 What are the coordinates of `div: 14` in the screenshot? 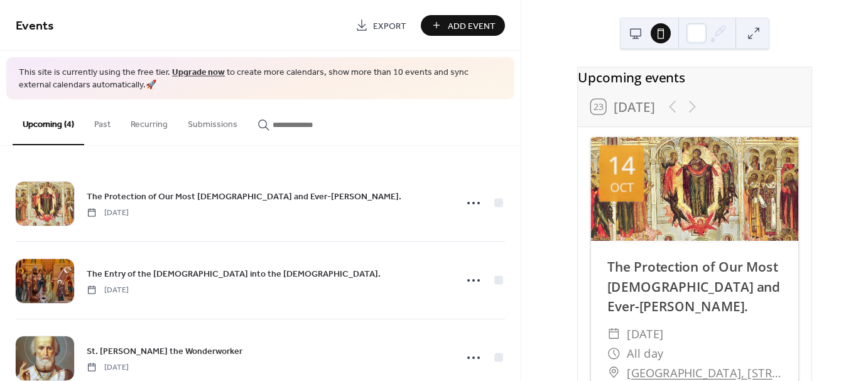 It's located at (621, 165).